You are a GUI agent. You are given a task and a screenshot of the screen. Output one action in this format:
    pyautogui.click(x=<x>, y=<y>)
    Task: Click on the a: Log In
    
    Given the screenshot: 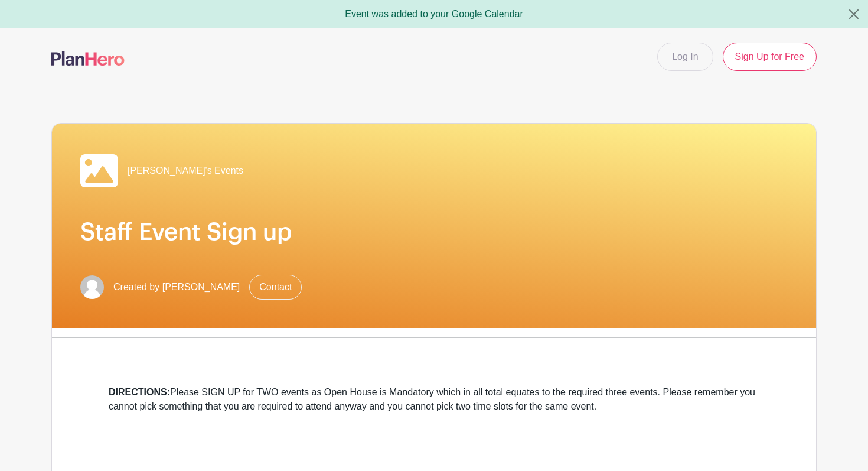 What is the action you would take?
    pyautogui.click(x=685, y=57)
    